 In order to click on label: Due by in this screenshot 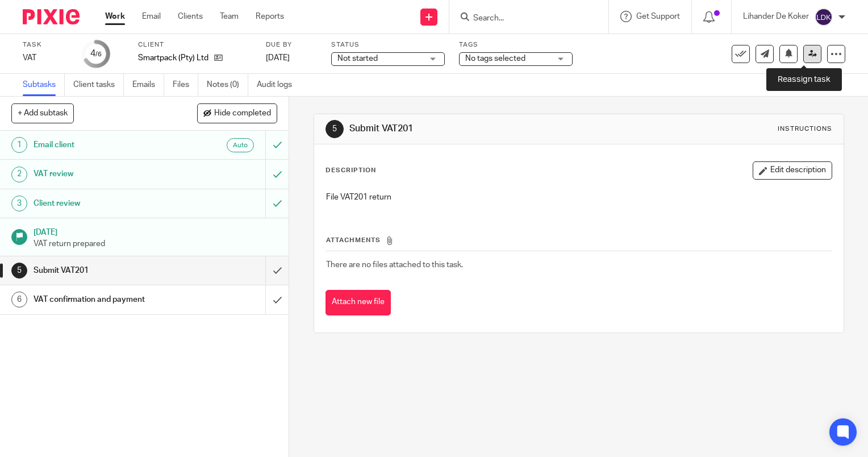, I will do `click(292, 45)`.